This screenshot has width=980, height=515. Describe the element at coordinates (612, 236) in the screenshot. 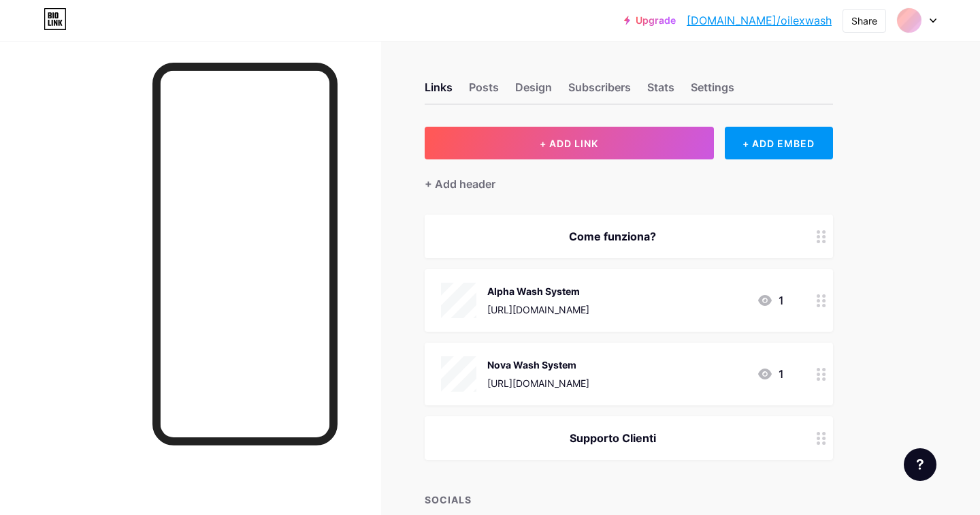

I see `div: Come funziona?` at that location.